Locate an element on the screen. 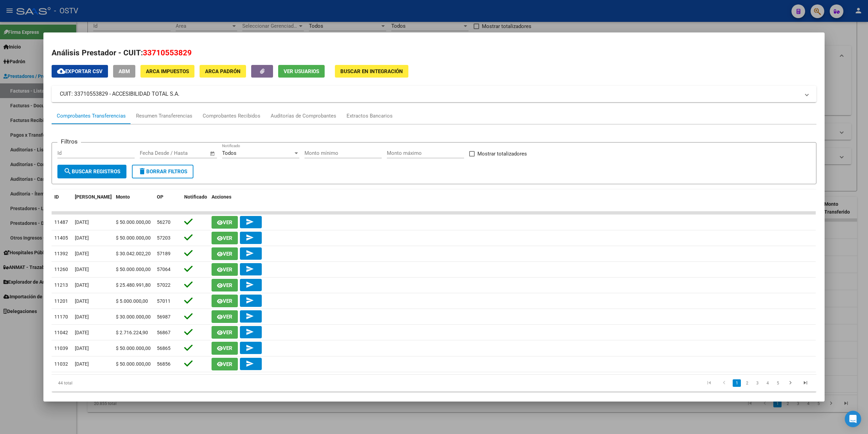  input: Fecha fin is located at coordinates (190, 153).